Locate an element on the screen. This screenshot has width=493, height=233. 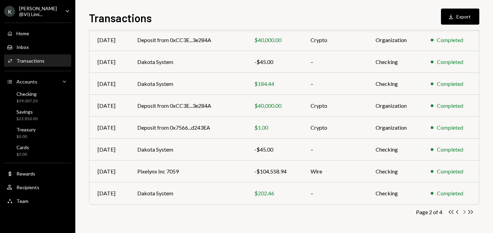
a: Rewards is located at coordinates (38, 174).